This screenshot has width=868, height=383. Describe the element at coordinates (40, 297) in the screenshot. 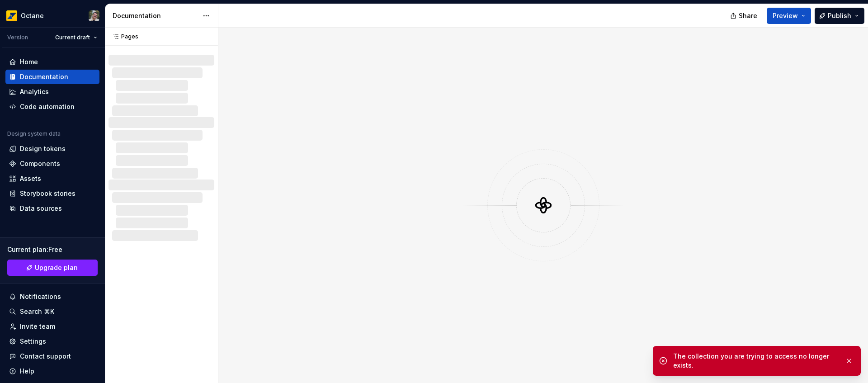

I see `div: Notifications` at that location.